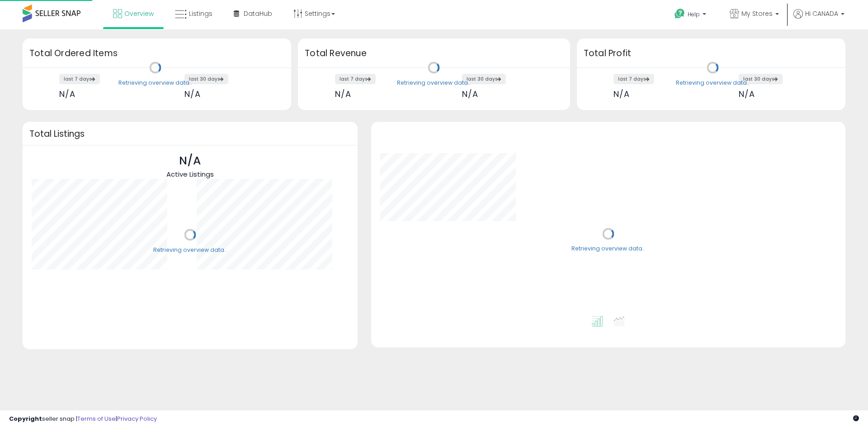  Describe the element at coordinates (258, 14) in the screenshot. I see `span: DataHub` at that location.